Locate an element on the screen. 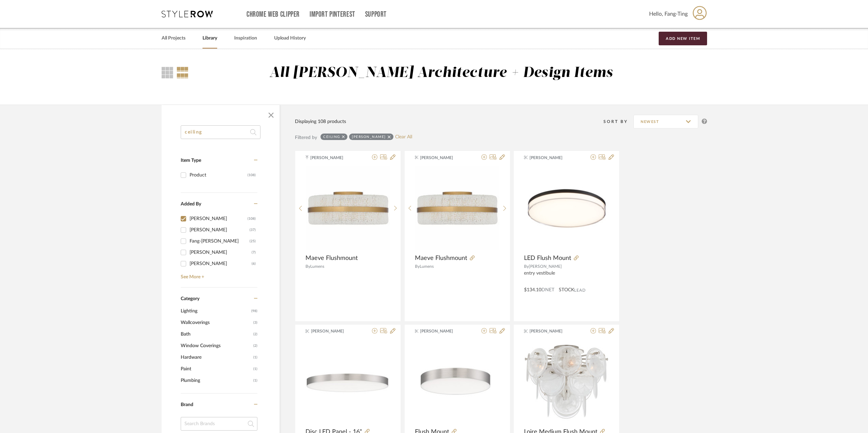 Image resolution: width=868 pixels, height=433 pixels. span: STOCK is located at coordinates (566, 290).